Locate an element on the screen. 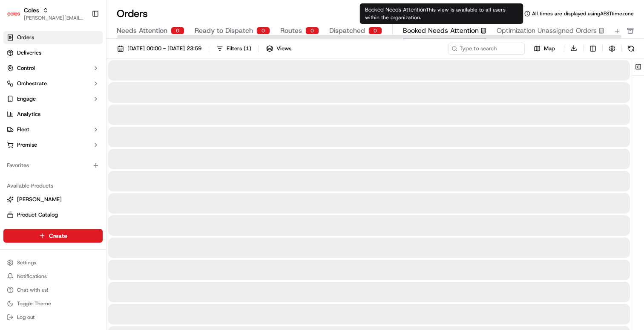 This screenshot has height=330, width=644. button: Coles is located at coordinates (31, 10).